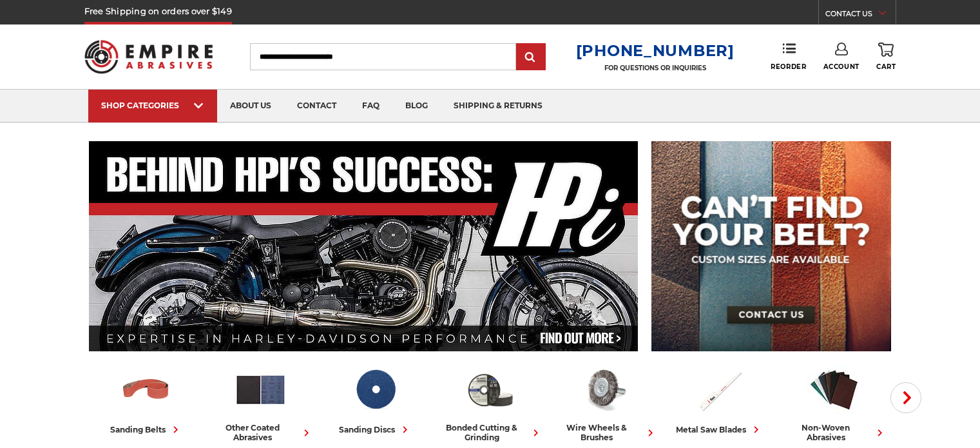  What do you see at coordinates (376, 400) in the screenshot?
I see `a: sanding discs` at bounding box center [376, 400].